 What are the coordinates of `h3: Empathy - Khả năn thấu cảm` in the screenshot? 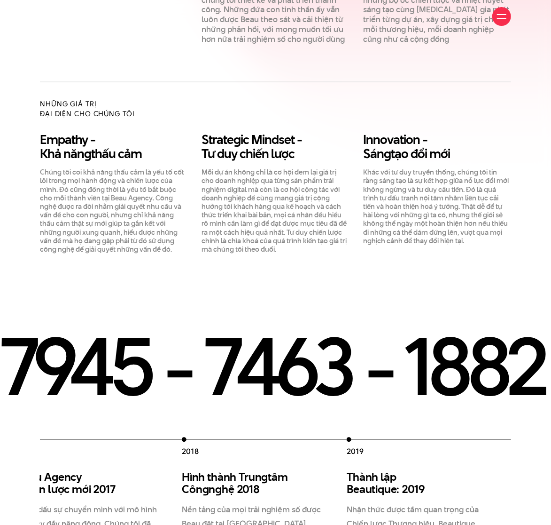 It's located at (114, 147).